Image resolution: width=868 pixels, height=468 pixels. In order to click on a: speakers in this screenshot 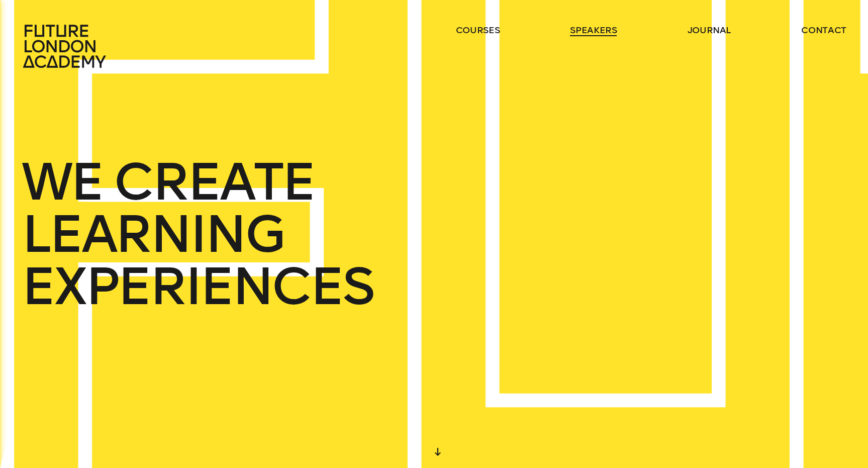, I will do `click(593, 30)`.